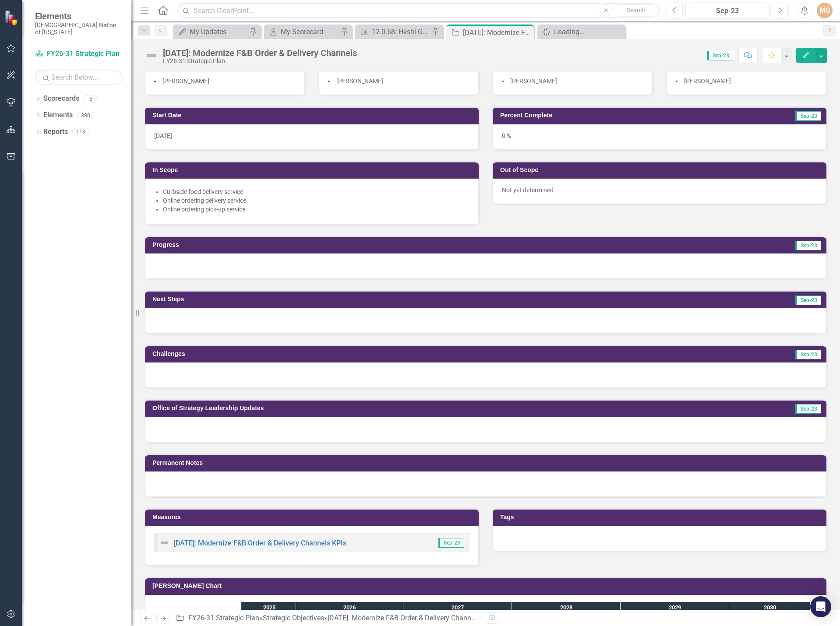  What do you see at coordinates (313, 170) in the screenshot?
I see `h3: In Scope` at bounding box center [313, 170].